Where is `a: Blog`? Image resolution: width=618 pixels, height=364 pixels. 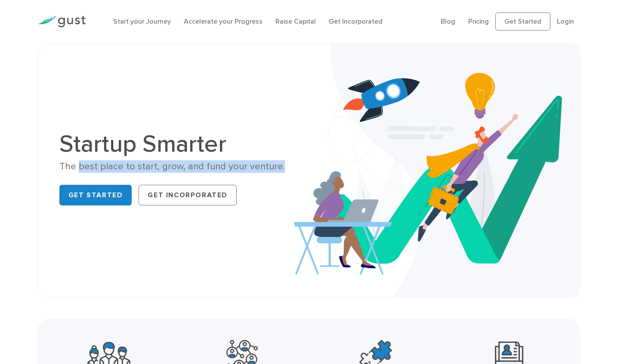
a: Blog is located at coordinates (448, 21).